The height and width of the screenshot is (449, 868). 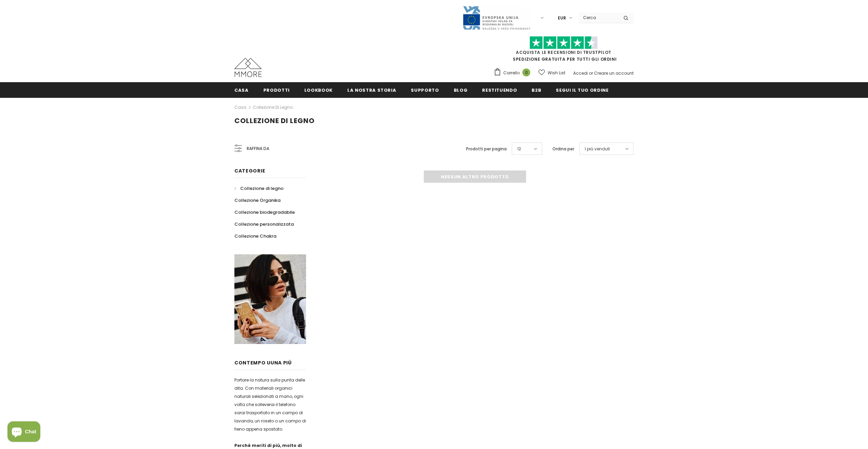 I want to click on a: Carrello 0, so click(x=513, y=73).